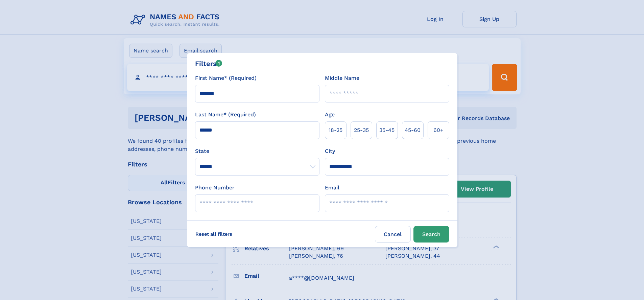 The height and width of the screenshot is (300, 644). What do you see at coordinates (214, 234) in the screenshot?
I see `label: Reset all filters` at bounding box center [214, 234].